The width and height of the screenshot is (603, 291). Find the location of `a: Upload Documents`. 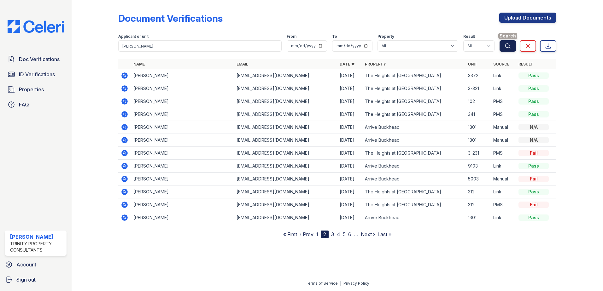

a: Upload Documents is located at coordinates (528, 18).